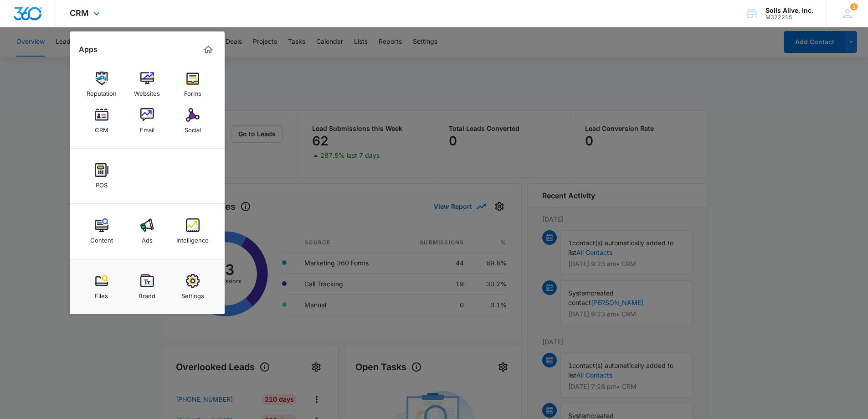 The height and width of the screenshot is (419, 868). What do you see at coordinates (147, 84) in the screenshot?
I see `a: Websites` at bounding box center [147, 84].